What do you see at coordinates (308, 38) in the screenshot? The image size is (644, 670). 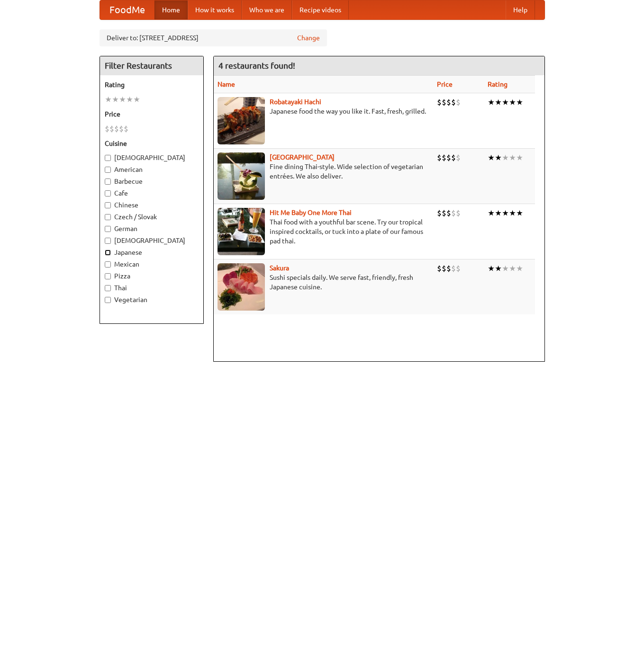 I see `a: Change` at bounding box center [308, 38].